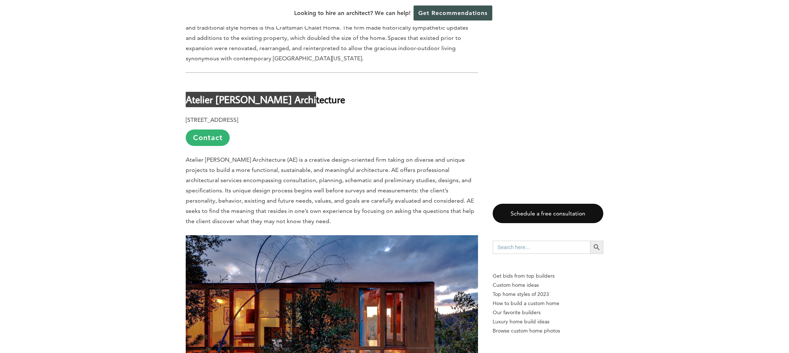 This screenshot has width=789, height=353. Describe the element at coordinates (548, 285) in the screenshot. I see `p: Custom home ideas` at that location.